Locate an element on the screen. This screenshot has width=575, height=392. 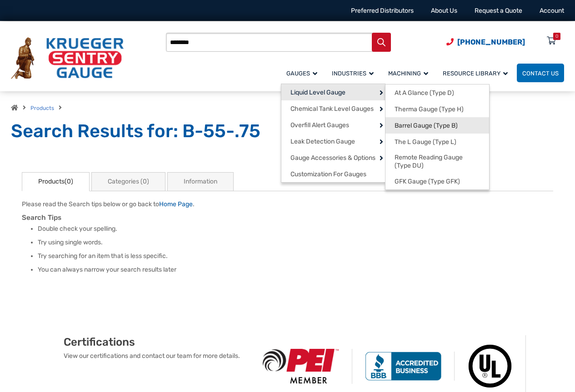
img: BBB is located at coordinates (403, 366).